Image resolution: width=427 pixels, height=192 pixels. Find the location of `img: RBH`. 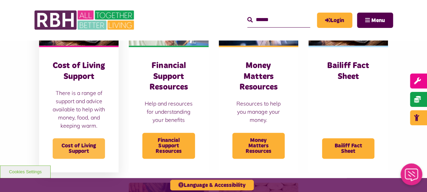

img: RBH is located at coordinates (85, 20).